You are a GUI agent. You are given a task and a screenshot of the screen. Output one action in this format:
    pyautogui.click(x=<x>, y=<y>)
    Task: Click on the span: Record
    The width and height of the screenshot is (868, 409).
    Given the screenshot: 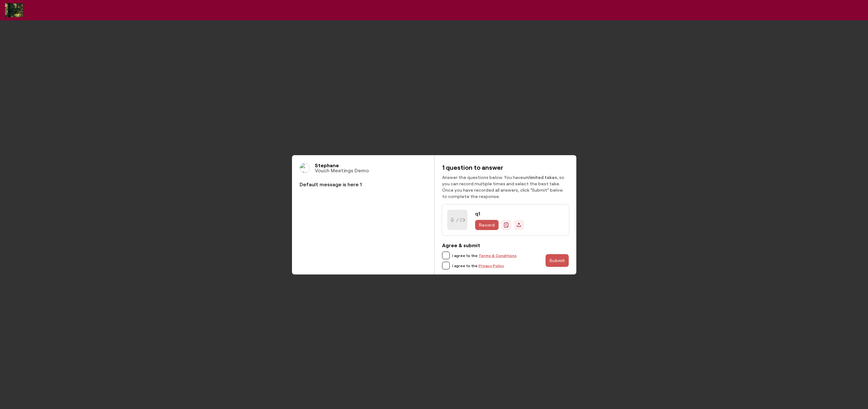 What is the action you would take?
    pyautogui.click(x=487, y=225)
    